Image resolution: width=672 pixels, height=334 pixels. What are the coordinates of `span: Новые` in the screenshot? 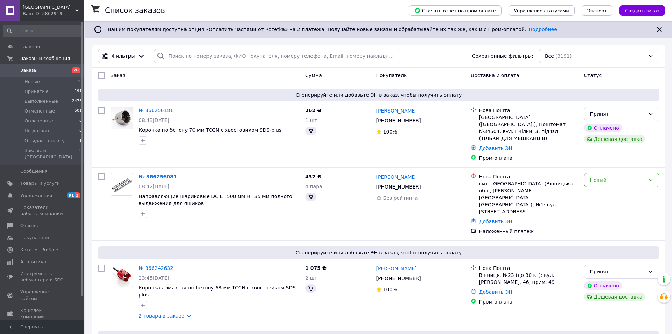 It's located at (32, 82).